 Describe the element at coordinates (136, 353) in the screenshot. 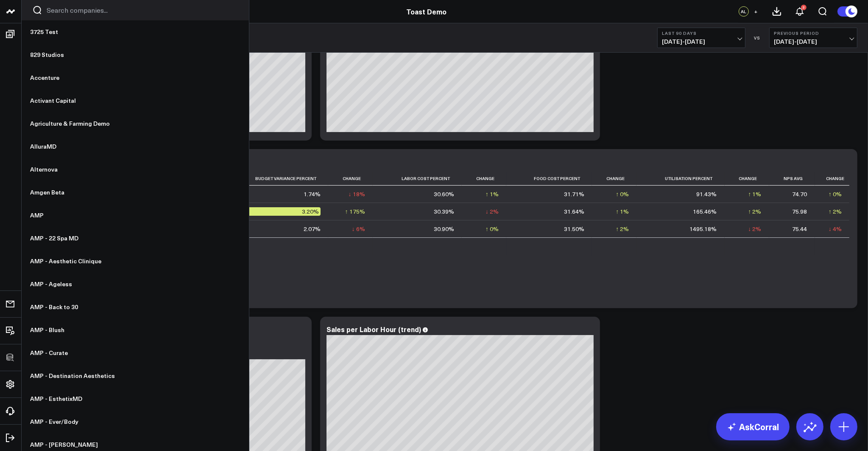

I see `a: AMP - Curate` at that location.